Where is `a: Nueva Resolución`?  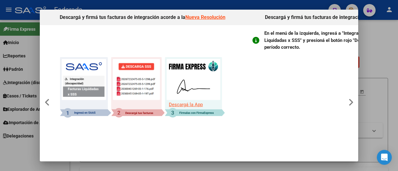
a: Nueva Resolución is located at coordinates (205, 17).